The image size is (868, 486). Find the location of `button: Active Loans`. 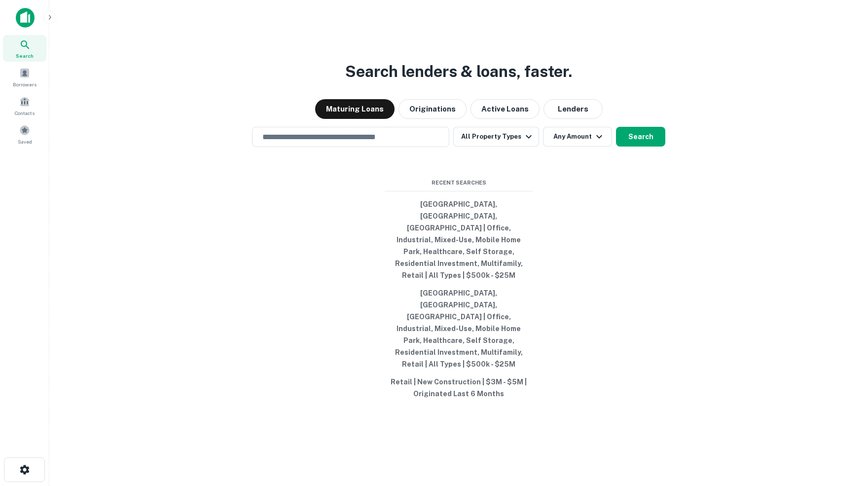

button: Active Loans is located at coordinates (505, 109).